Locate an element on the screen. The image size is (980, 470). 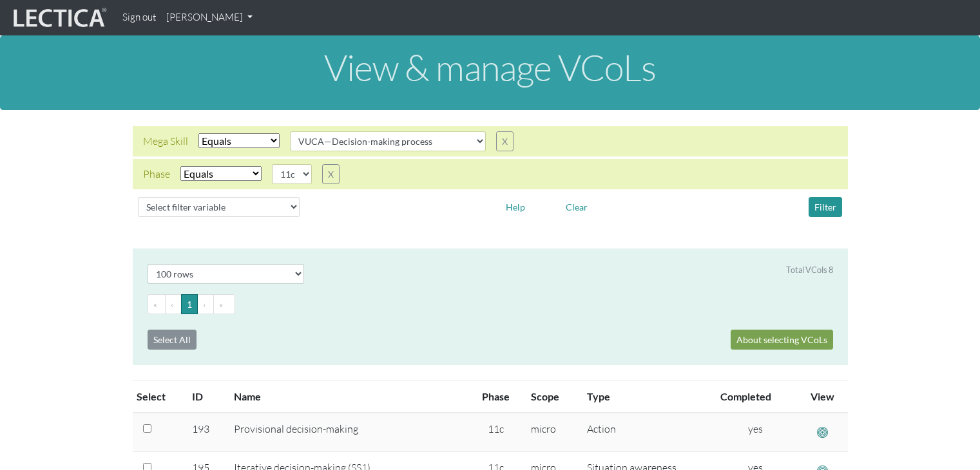
span: See vcol is located at coordinates (822, 432).